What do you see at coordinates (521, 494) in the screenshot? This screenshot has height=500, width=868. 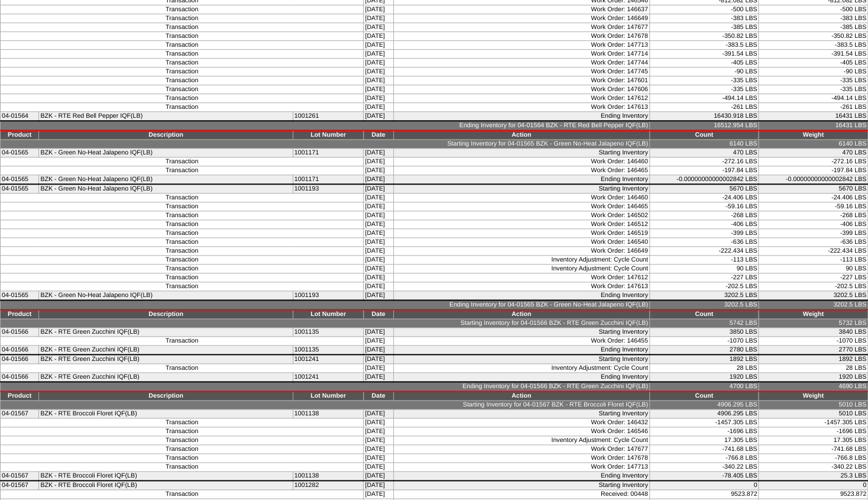 I see `td: Received: 00448` at bounding box center [521, 494].